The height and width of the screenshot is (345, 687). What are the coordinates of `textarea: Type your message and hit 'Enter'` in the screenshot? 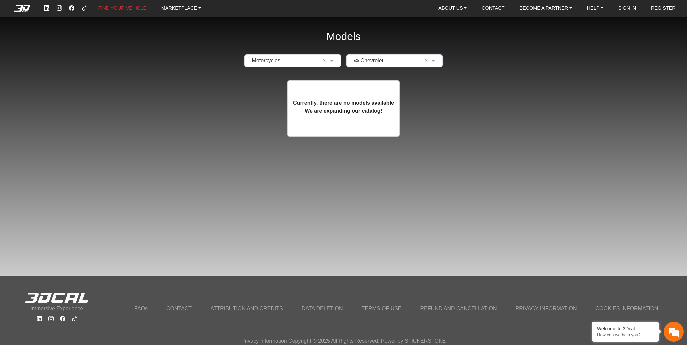 It's located at (65, 185).